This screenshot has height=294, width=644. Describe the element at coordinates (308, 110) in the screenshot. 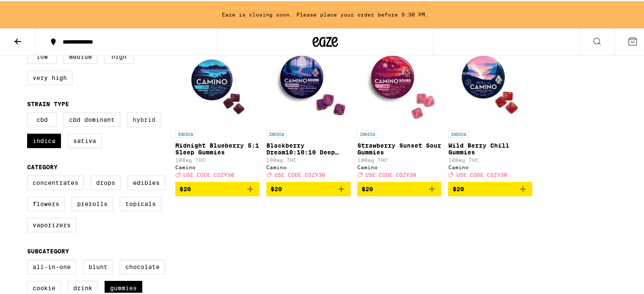

I see `a: Open page for Blackberry Dream10:10:10 Deep Sleep Gummies from Camino` at that location.